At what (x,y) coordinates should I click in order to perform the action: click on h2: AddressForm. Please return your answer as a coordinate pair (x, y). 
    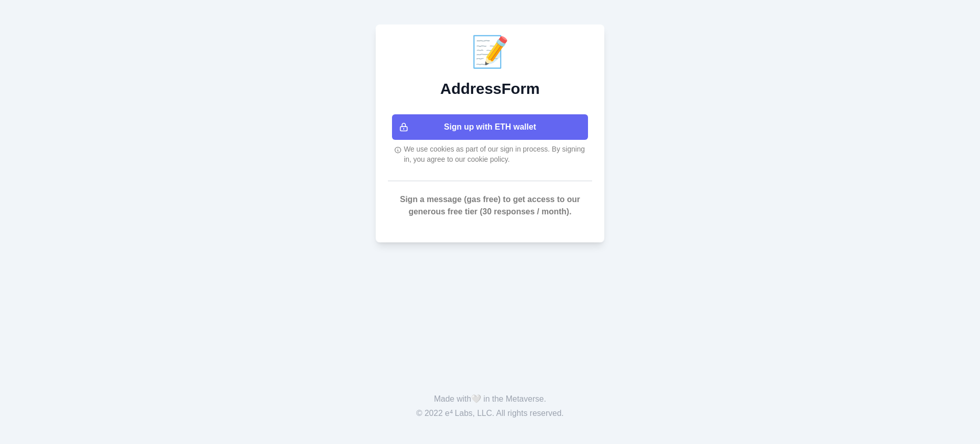
    Looking at the image, I should click on (490, 89).